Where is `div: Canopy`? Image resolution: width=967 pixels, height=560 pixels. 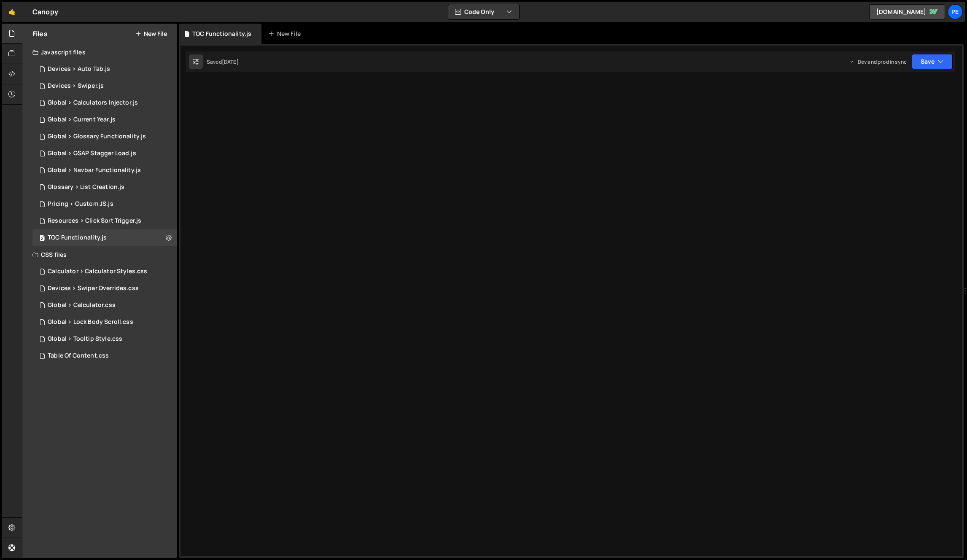 div: Canopy is located at coordinates (45, 12).